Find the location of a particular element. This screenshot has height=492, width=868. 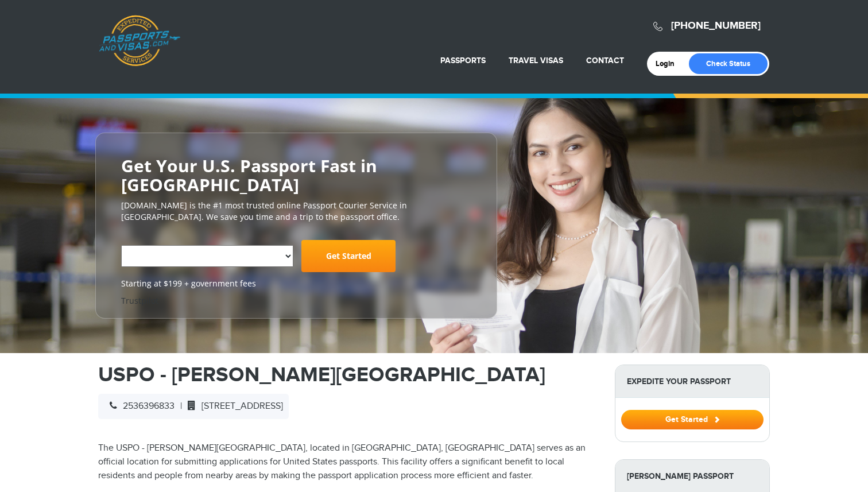

button: Get Started is located at coordinates (693, 419).